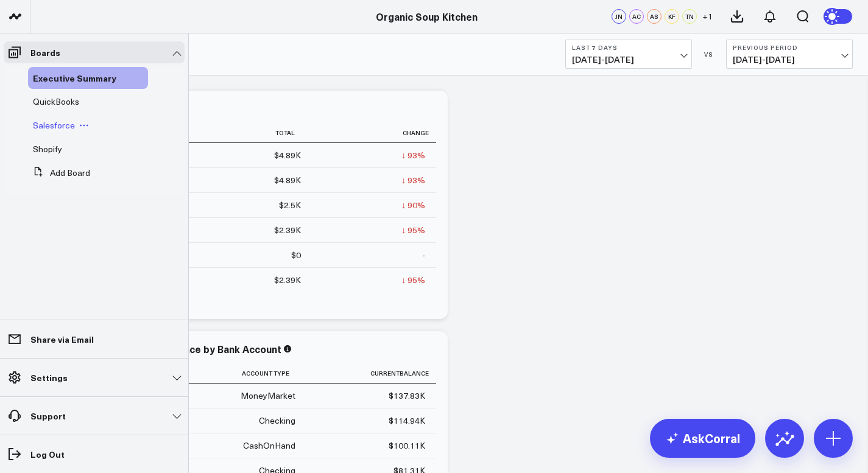 The width and height of the screenshot is (868, 473). What do you see at coordinates (407, 421) in the screenshot?
I see `div: $114.94K` at bounding box center [407, 421].